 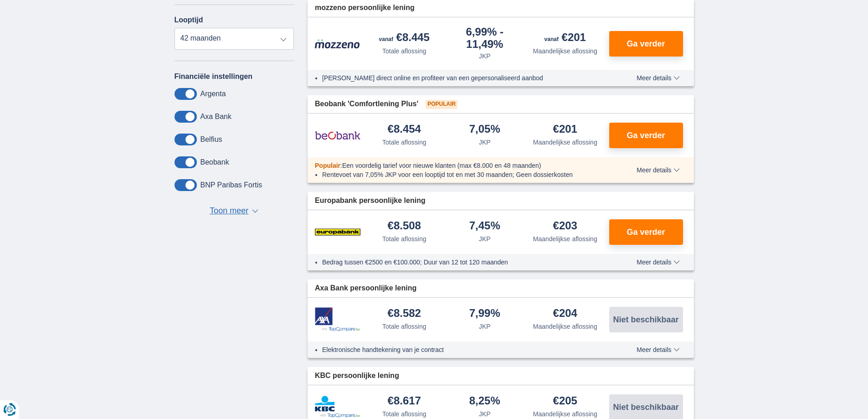 I want to click on div: €204, so click(x=565, y=314).